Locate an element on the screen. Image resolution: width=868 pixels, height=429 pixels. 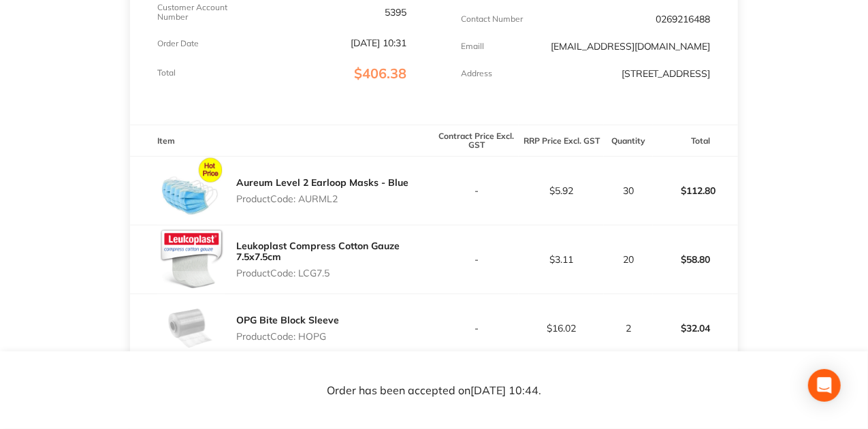
th: Total is located at coordinates (695, 141).